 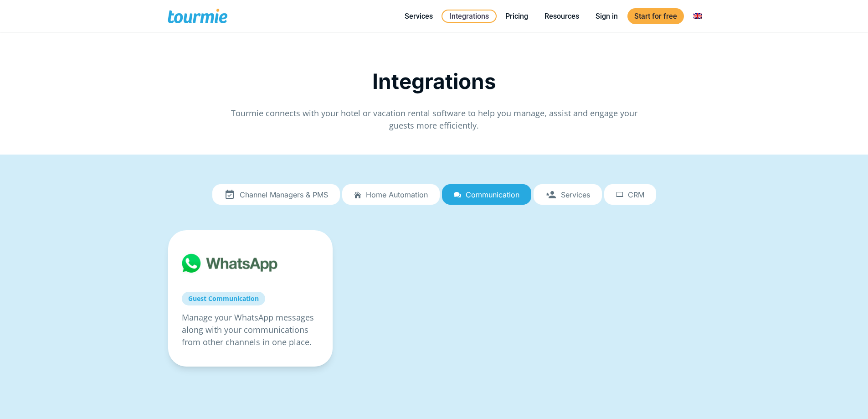 What do you see at coordinates (492, 195) in the screenshot?
I see `span: Communication` at bounding box center [492, 195].